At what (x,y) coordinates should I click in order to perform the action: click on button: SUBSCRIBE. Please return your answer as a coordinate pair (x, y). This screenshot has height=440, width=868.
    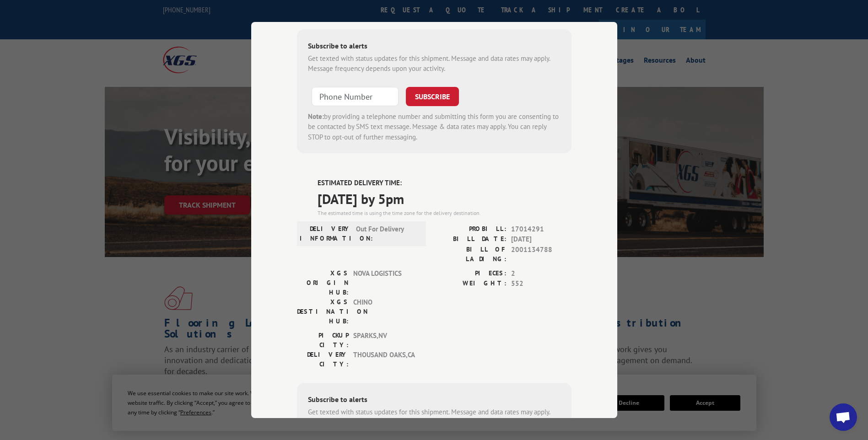
    Looking at the image, I should click on (432, 97).